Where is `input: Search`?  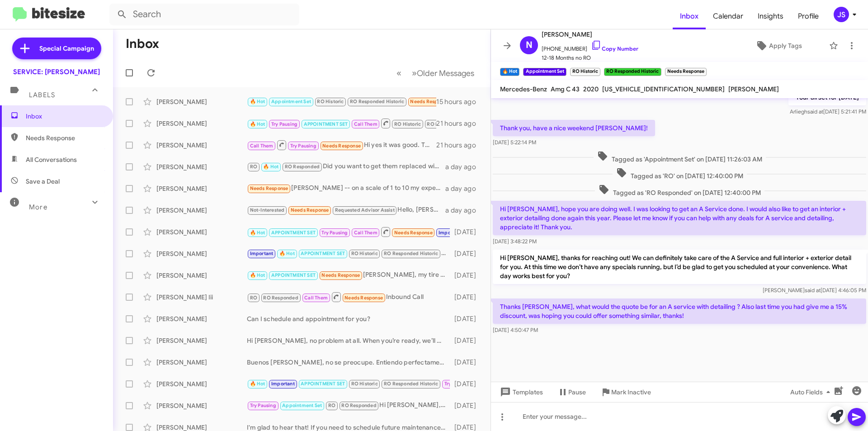
input: Search is located at coordinates (205, 15).